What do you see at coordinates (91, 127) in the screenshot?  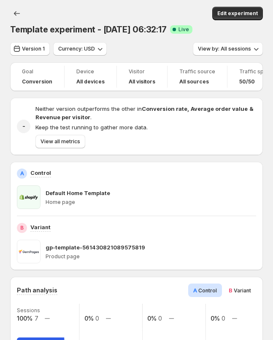 I see `span: Keep the test running to gather more data.` at bounding box center [91, 127].